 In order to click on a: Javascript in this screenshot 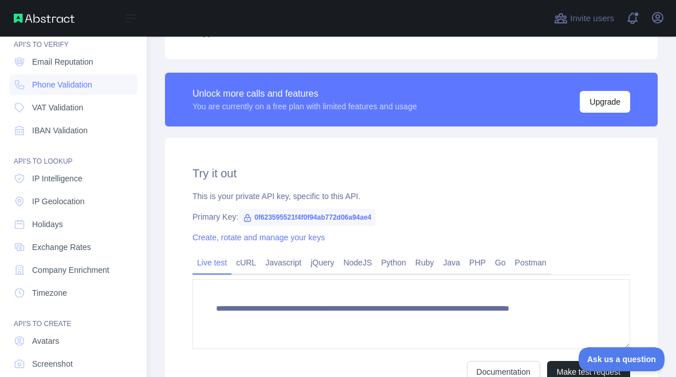, I will do `click(283, 263)`.